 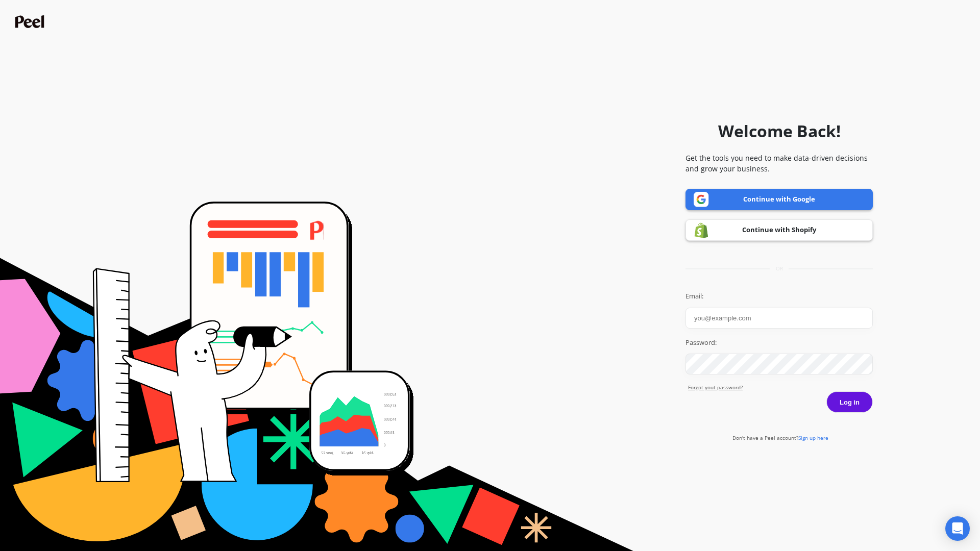 I want to click on p: Get the tools you need to make data-driven decisions and grow your business., so click(x=779, y=163).